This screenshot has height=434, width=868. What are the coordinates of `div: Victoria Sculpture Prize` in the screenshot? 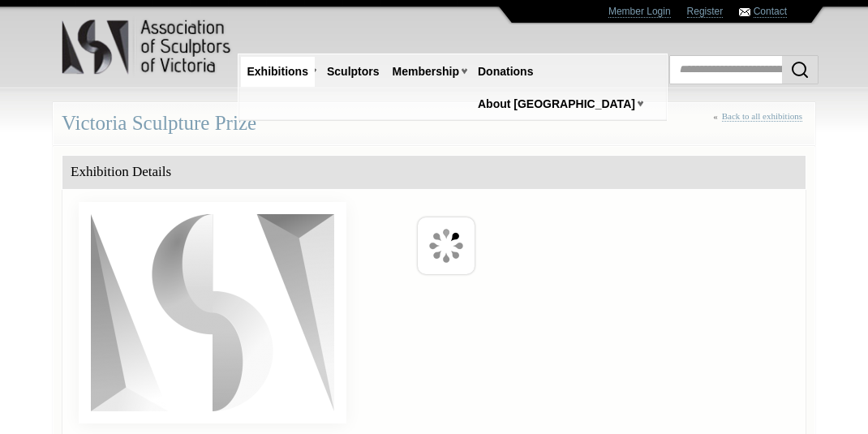 It's located at (434, 123).